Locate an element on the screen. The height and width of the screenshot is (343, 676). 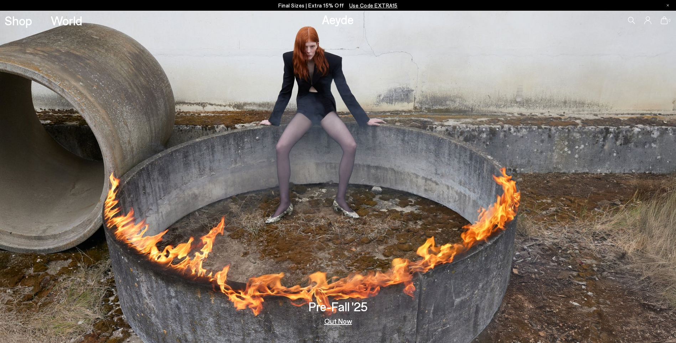
p: Final Sizes | Extra 15% Off is located at coordinates (338, 5).